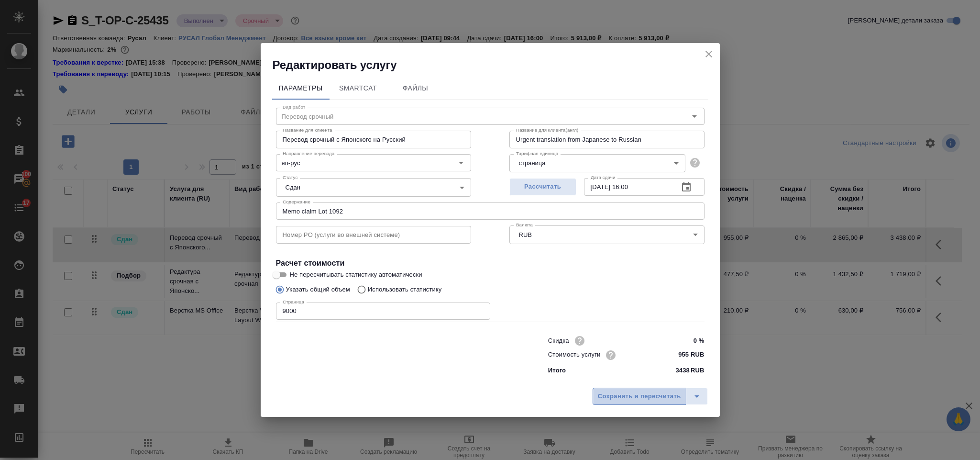 This screenshot has height=460, width=980. I want to click on span: Сохранить и пересчитать, so click(640, 397).